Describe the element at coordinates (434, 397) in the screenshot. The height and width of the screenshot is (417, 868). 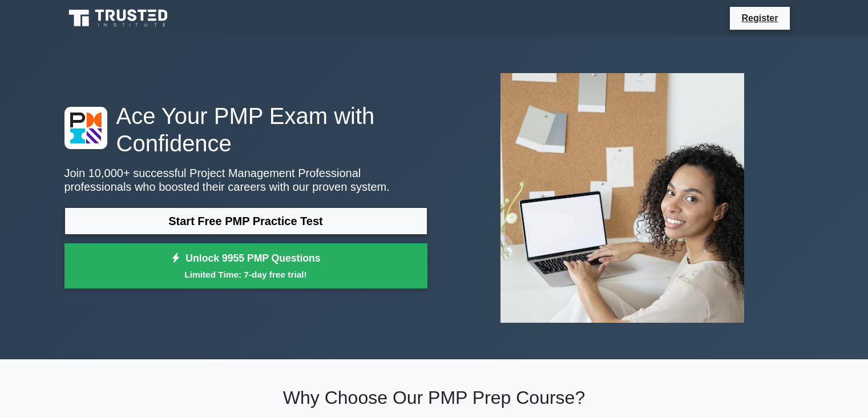
I see `h2: Why Choose Our PMP Prep Course?` at that location.